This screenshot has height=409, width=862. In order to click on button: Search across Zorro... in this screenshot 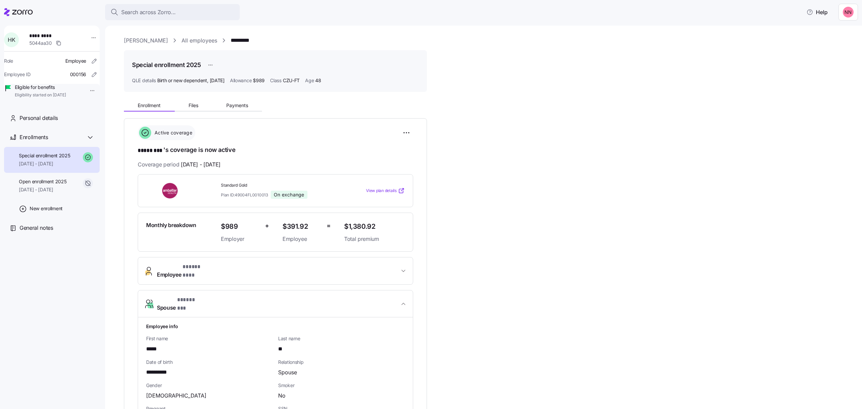, I will do `click(172, 12)`.